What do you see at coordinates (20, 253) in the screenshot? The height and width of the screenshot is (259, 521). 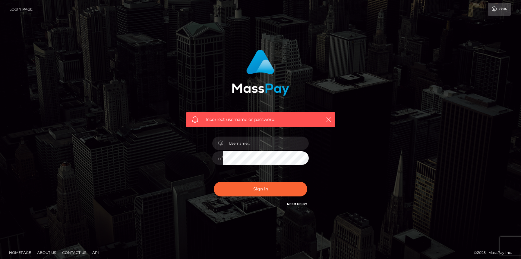 I see `a: Homepage` at bounding box center [20, 253].